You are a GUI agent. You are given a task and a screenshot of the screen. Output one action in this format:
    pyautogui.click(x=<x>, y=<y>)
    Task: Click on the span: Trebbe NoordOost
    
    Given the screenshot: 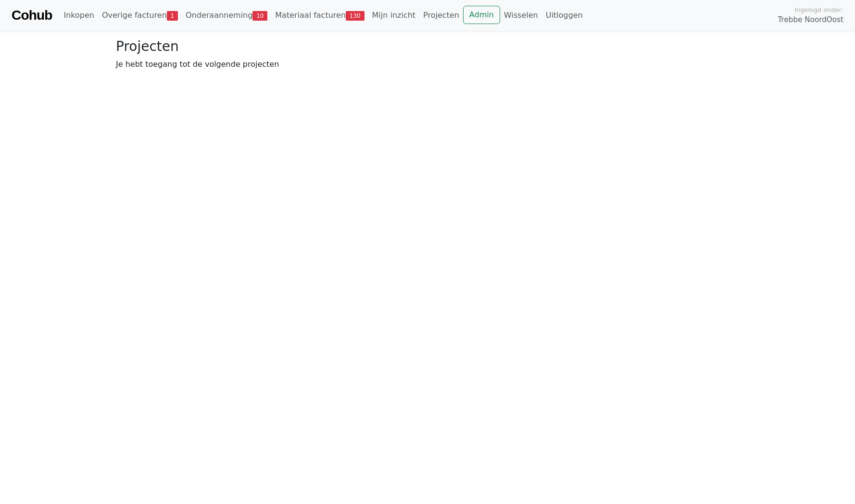 What is the action you would take?
    pyautogui.click(x=810, y=20)
    